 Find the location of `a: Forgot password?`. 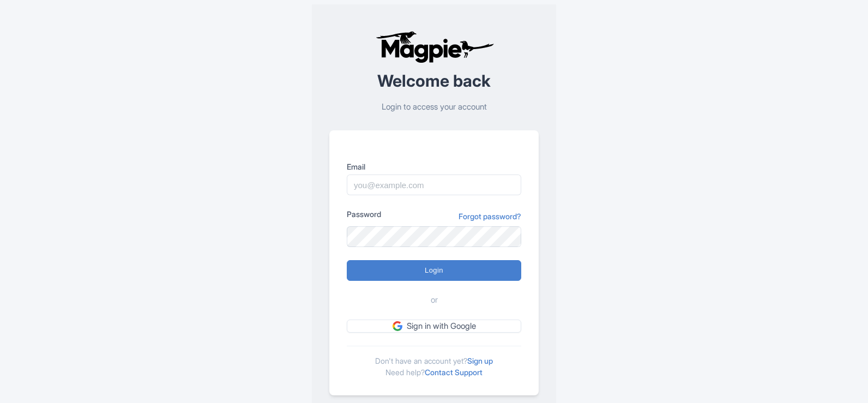

a: Forgot password? is located at coordinates (490, 216).